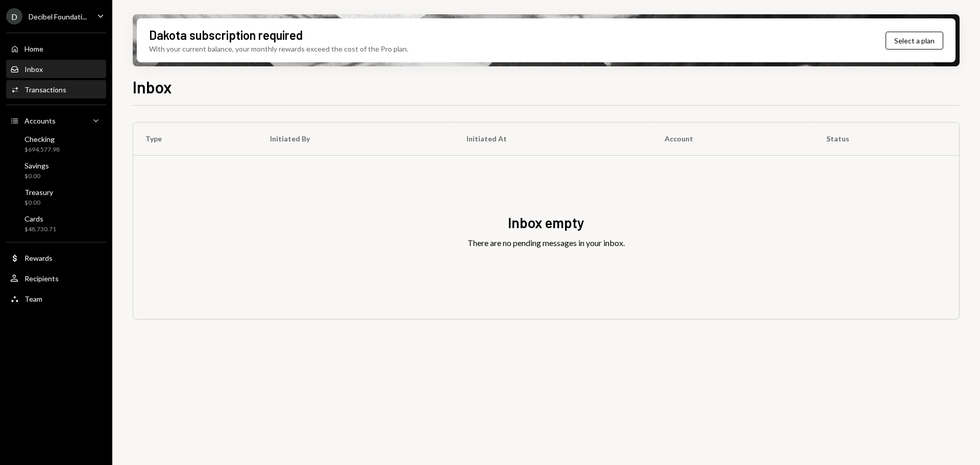  I want to click on button: Select a plan, so click(914, 40).